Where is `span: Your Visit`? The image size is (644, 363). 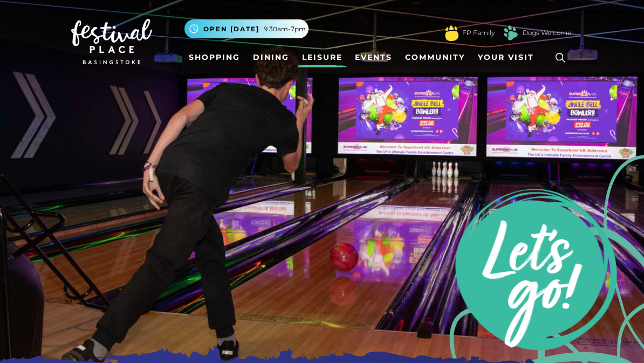
span: Your Visit is located at coordinates (506, 57).